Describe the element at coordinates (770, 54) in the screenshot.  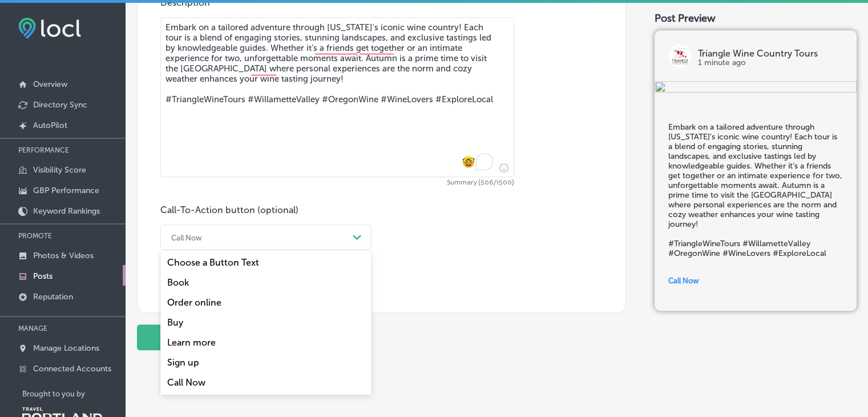
I see `p: Triangle Wine Country Tours` at that location.